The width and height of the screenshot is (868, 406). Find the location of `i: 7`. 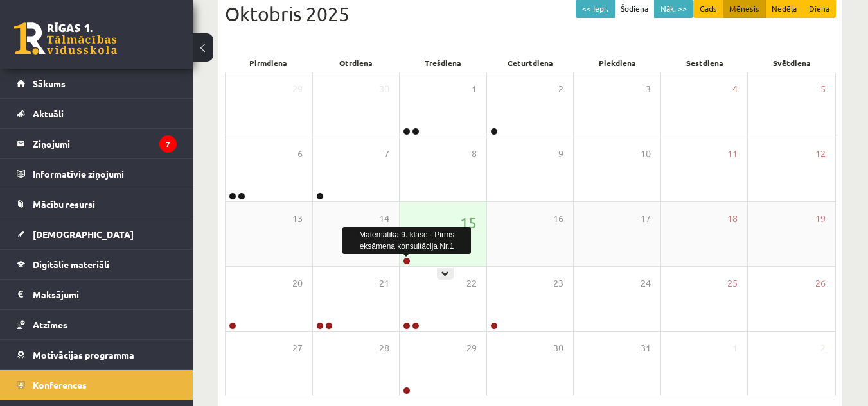

i: 7 is located at coordinates (168, 144).